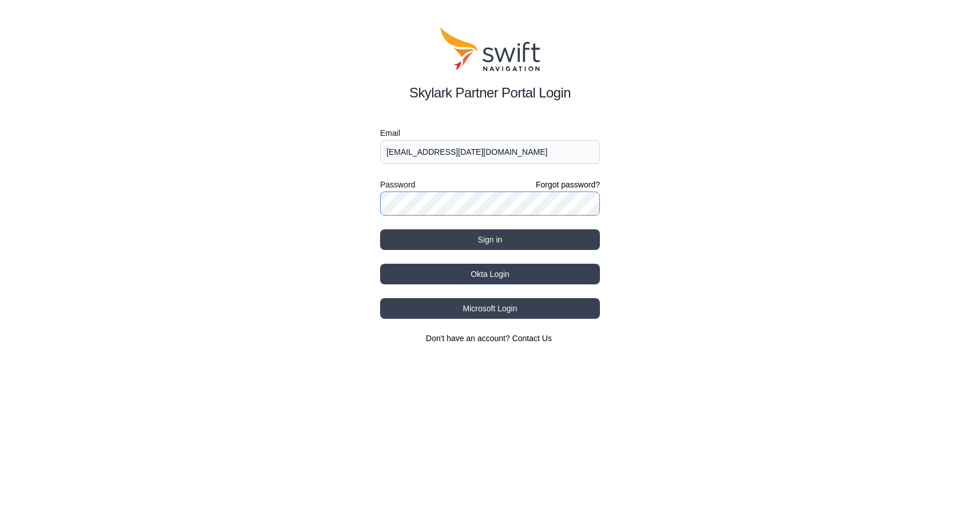  What do you see at coordinates (490, 338) in the screenshot?
I see `section: Don't have an account?` at bounding box center [490, 338].